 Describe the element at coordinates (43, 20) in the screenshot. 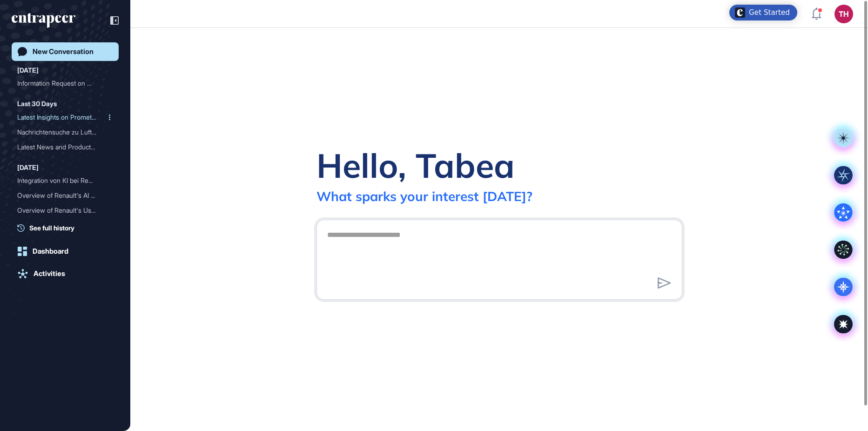

I see `div: entrapeer-logo` at that location.